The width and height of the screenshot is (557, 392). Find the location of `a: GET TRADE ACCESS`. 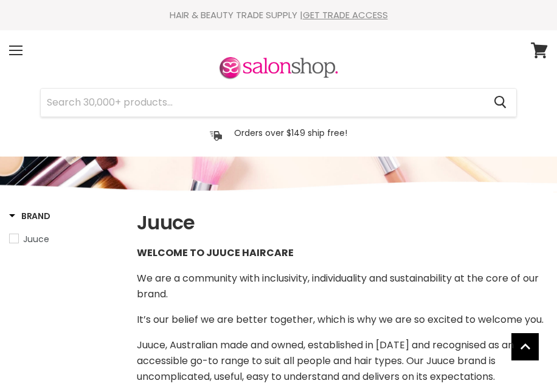

a: GET TRADE ACCESS is located at coordinates (345, 14).